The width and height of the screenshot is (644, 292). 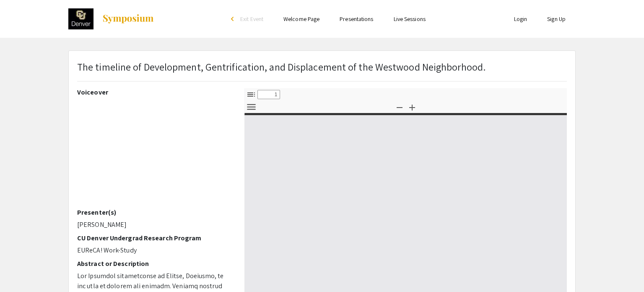 What do you see at coordinates (154, 238) in the screenshot?
I see `h2: CU Denver Undergrad Research Program` at bounding box center [154, 238].